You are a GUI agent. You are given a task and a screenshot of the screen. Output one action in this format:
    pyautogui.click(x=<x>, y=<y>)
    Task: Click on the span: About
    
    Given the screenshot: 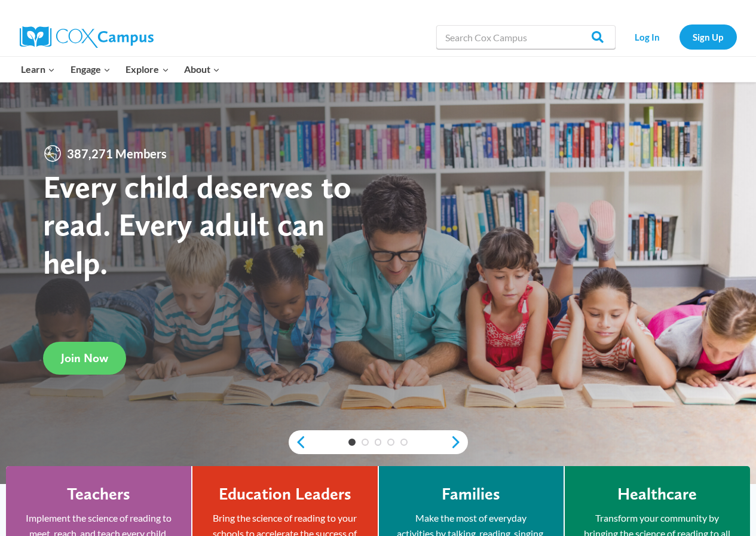 What is the action you would take?
    pyautogui.click(x=202, y=70)
    